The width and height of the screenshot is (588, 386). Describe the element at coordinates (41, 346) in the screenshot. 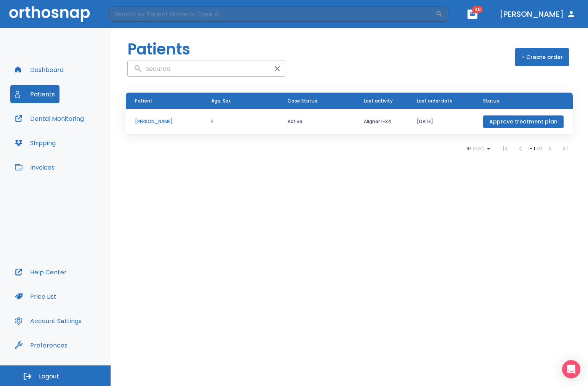

I see `button: Preferences` at that location.